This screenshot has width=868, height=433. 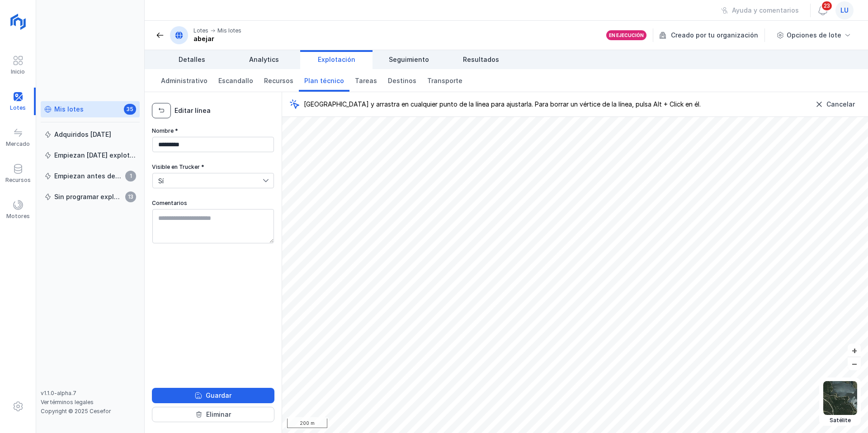 I want to click on div: v1.1.0-alpha.7, so click(x=90, y=393).